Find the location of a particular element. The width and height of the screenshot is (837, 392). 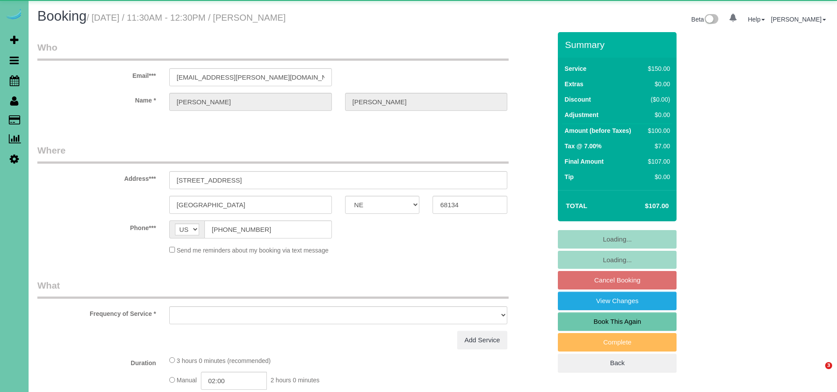

legend: What is located at coordinates (273, 288).